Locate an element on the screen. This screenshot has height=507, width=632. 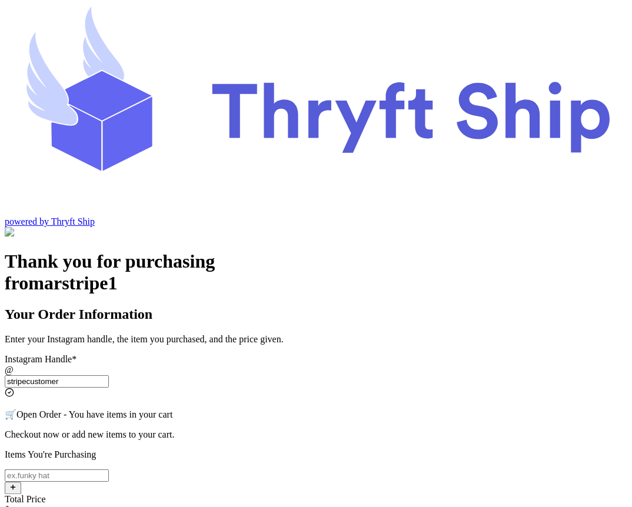
p: Items You're Purchasing is located at coordinates (316, 455).